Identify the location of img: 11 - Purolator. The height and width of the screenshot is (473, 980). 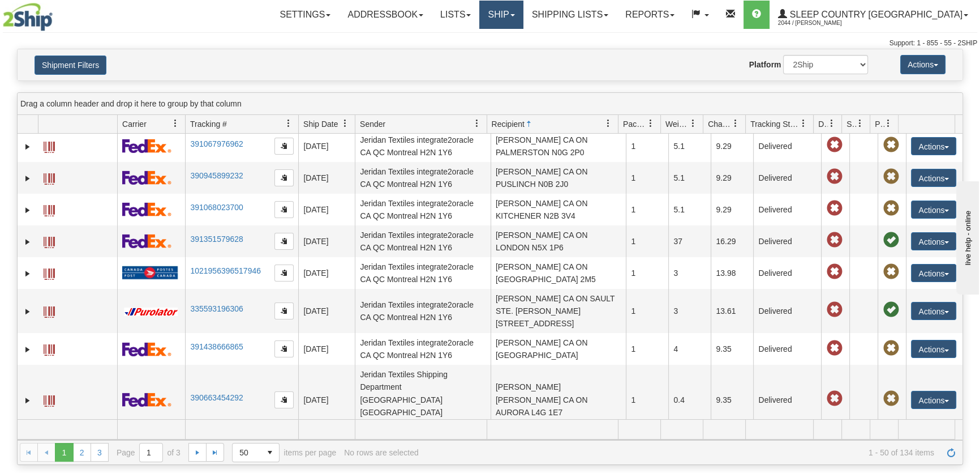
(151, 311).